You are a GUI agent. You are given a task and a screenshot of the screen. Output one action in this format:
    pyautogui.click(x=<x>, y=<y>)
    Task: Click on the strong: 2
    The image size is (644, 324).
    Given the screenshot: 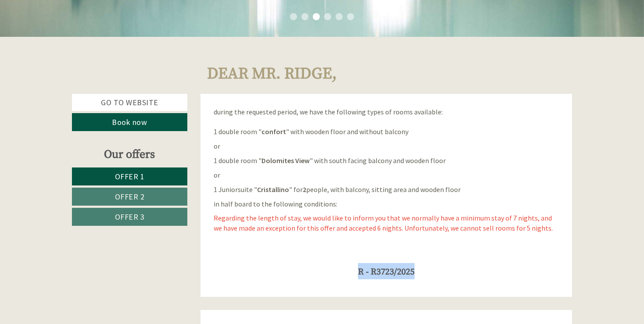 What is the action you would take?
    pyautogui.click(x=304, y=189)
    